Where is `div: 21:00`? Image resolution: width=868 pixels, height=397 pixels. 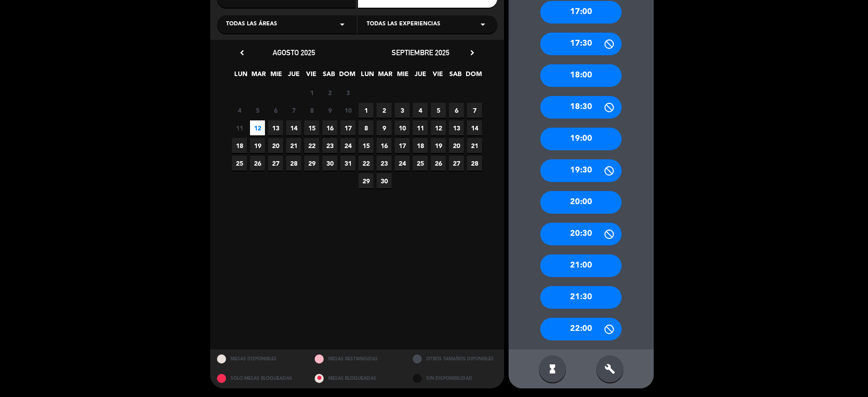
div: 21:00 is located at coordinates (581, 266).